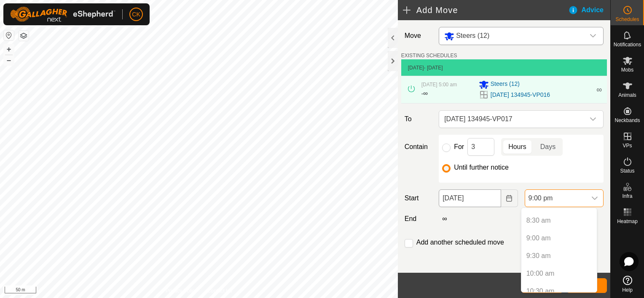  Describe the element at coordinates (513, 36) in the screenshot. I see `span: Steers` at that location.